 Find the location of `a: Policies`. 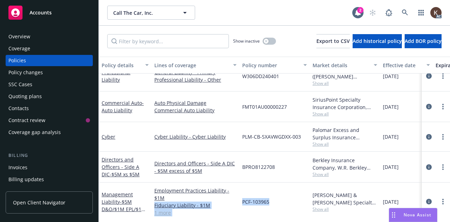

a: Policies is located at coordinates (49, 60).